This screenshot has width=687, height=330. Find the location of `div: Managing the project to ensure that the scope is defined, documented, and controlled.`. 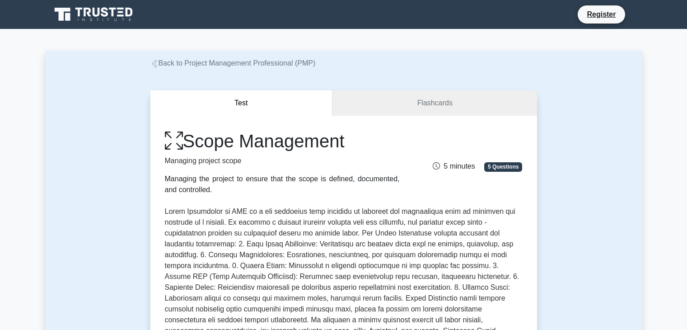

div: Managing the project to ensure that the scope is defined, documented, and controlled. is located at coordinates (282, 184).